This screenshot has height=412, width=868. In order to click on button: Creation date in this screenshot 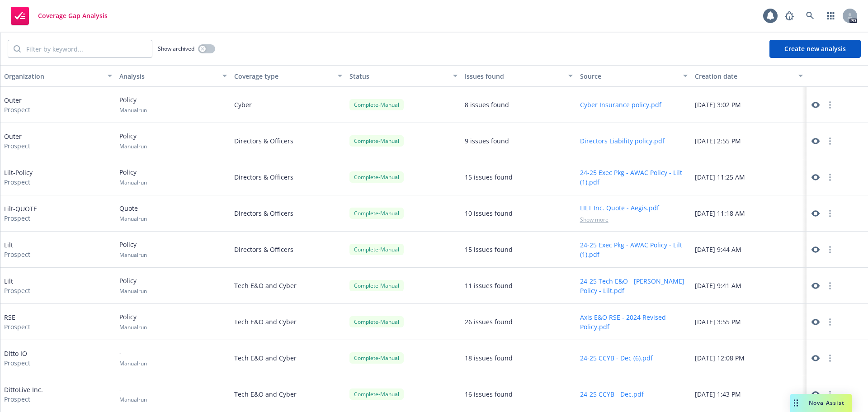, I will do `click(749, 76)`.